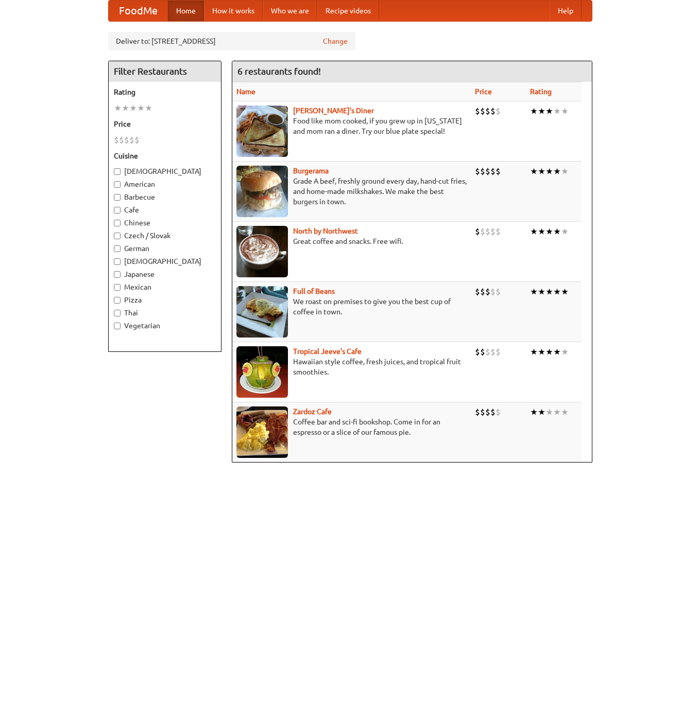 The height and width of the screenshot is (728, 700). What do you see at coordinates (165, 300) in the screenshot?
I see `label: Pizza` at bounding box center [165, 300].